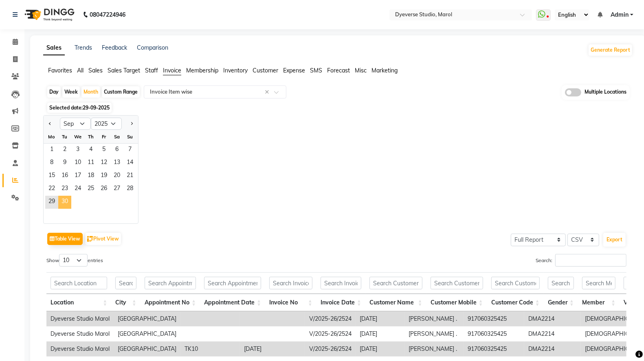 The image size is (644, 361). I want to click on div: Tu, so click(65, 137).